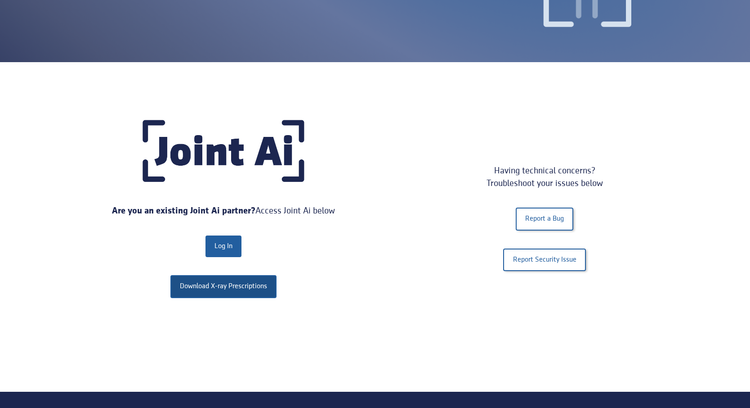 The image size is (750, 408). What do you see at coordinates (224, 246) in the screenshot?
I see `a: Log In` at bounding box center [224, 246].